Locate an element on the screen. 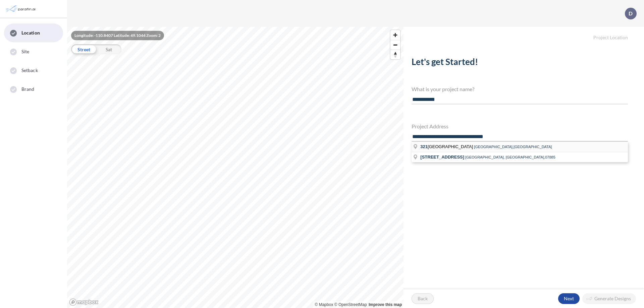 Image resolution: width=644 pixels, height=308 pixels. div: Street is located at coordinates (84, 49).